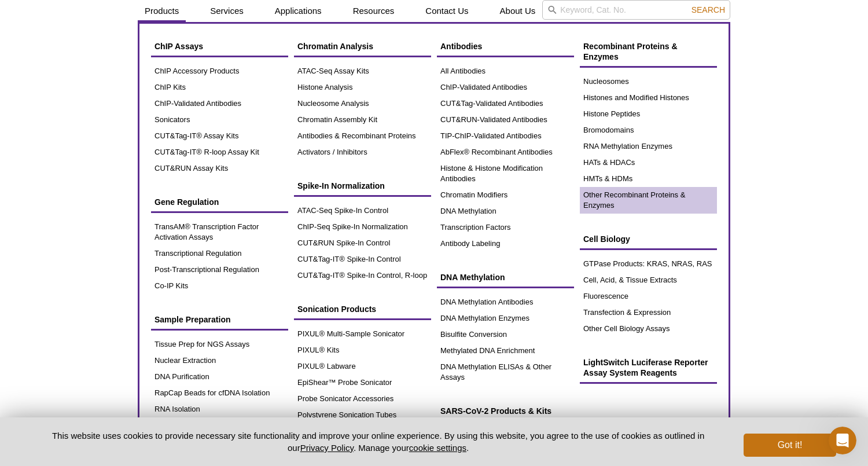  I want to click on span: SARS-CoV-2 Products & Kits, so click(496, 411).